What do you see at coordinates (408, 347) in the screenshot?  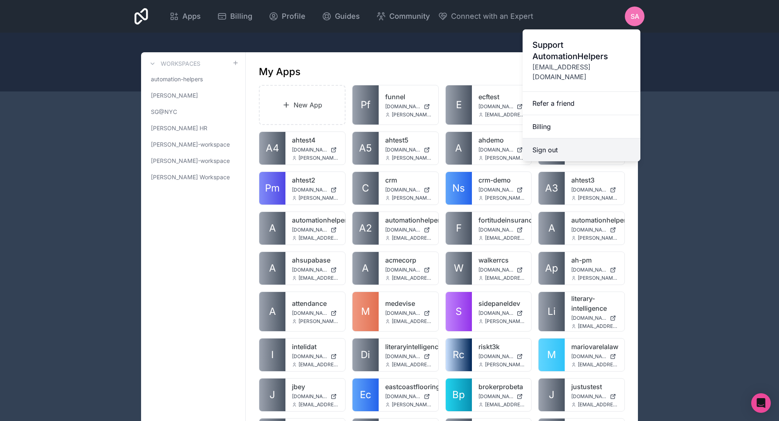 I see `a: literaryintelligence` at bounding box center [408, 347].